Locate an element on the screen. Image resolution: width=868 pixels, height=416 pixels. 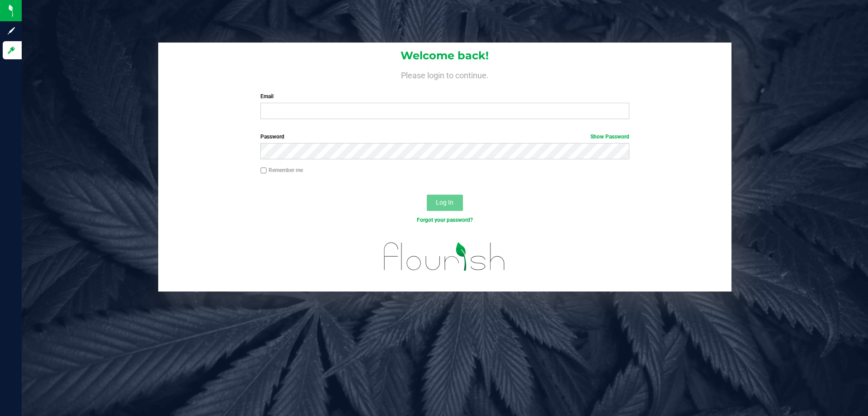
h1: Welcome back! is located at coordinates (445, 56).